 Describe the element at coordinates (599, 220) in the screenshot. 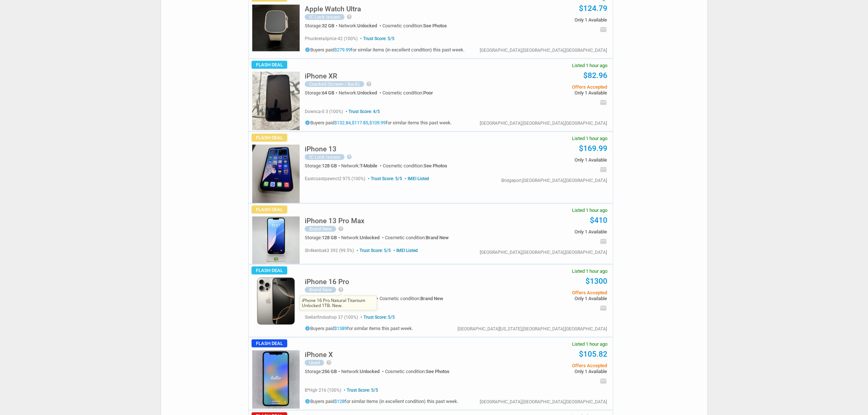

I see `a: $410` at that location.